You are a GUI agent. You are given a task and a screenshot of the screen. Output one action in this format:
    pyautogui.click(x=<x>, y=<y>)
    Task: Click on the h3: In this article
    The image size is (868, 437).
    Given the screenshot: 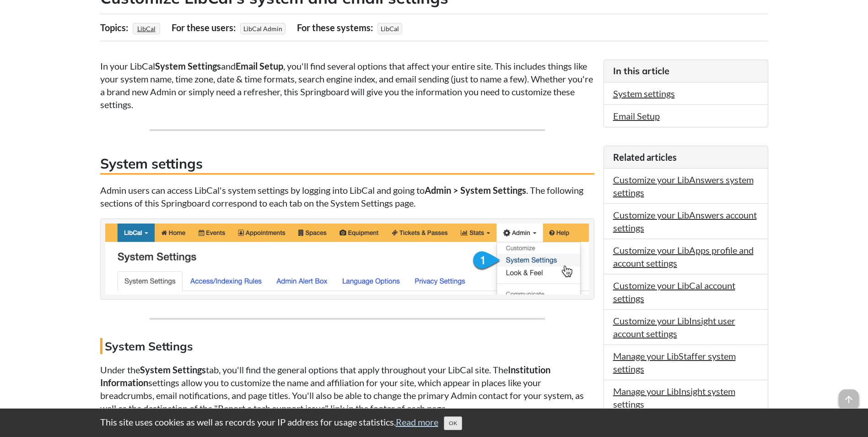 What is the action you would take?
    pyautogui.click(x=686, y=71)
    